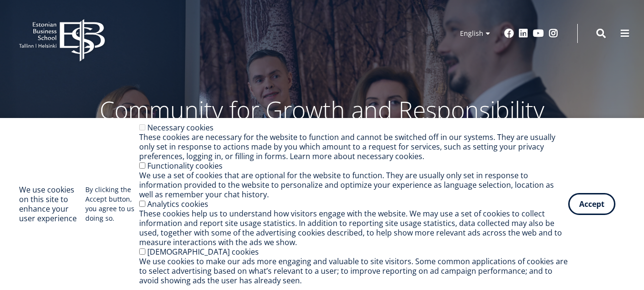 The width and height of the screenshot is (644, 290). What do you see at coordinates (354, 228) in the screenshot?
I see `div: These cookies help us to understand how visitors engage with the website. We may use a set of coo...` at bounding box center [354, 228].